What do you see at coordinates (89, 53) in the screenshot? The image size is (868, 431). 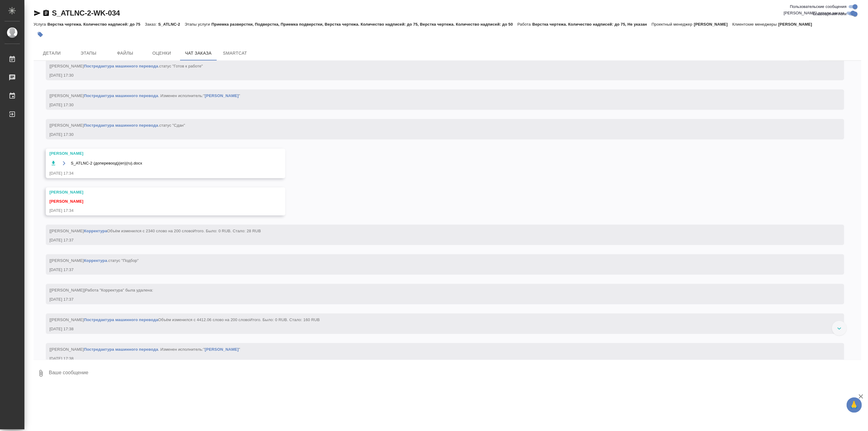 I see `span: Этапы` at bounding box center [89, 53].